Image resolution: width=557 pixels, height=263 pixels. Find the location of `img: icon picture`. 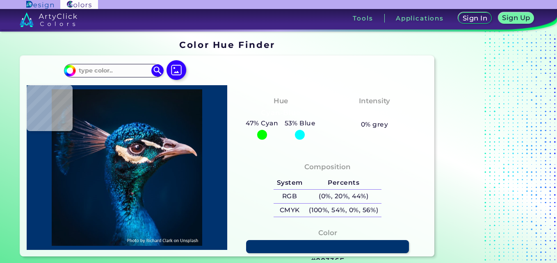

img: icon picture is located at coordinates (176, 70).